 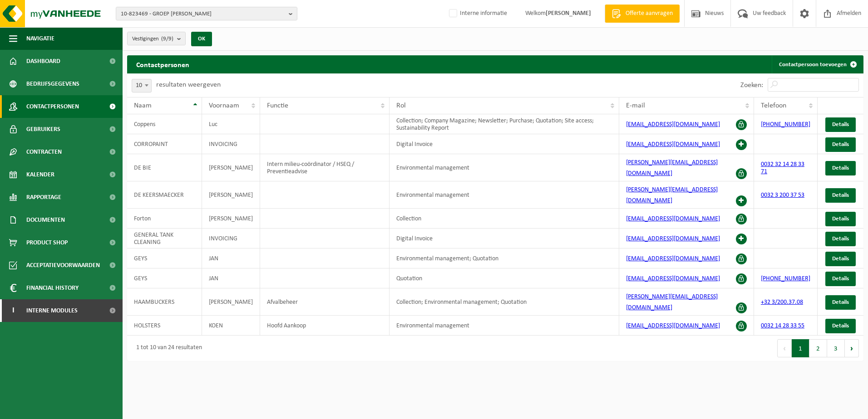 I want to click on td: DE BIE, so click(x=164, y=168).